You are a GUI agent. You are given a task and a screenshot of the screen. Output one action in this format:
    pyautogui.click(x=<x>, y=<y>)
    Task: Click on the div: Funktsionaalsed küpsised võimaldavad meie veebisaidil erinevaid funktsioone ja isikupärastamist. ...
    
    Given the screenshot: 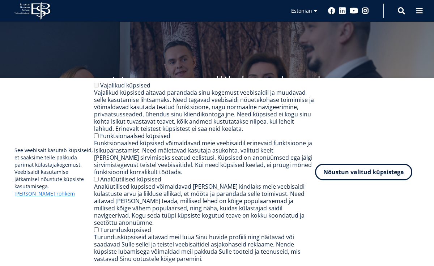 What is the action you would take?
    pyautogui.click(x=205, y=158)
    